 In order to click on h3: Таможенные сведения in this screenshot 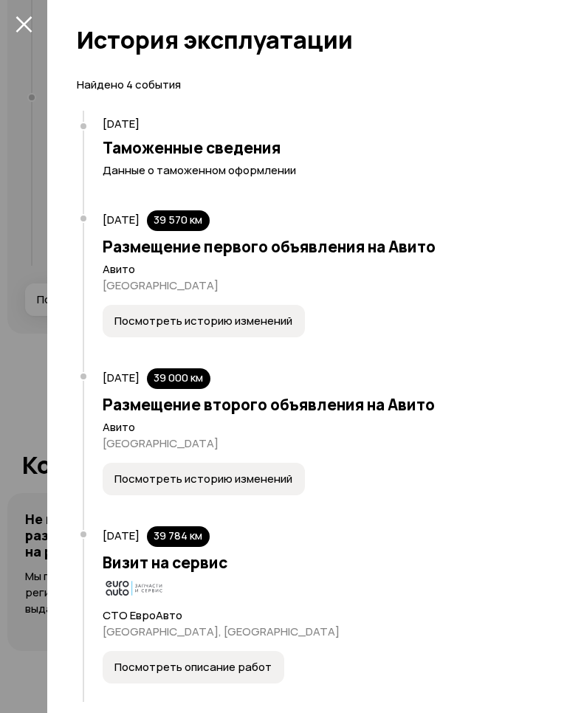, I will do `click(322, 148)`.